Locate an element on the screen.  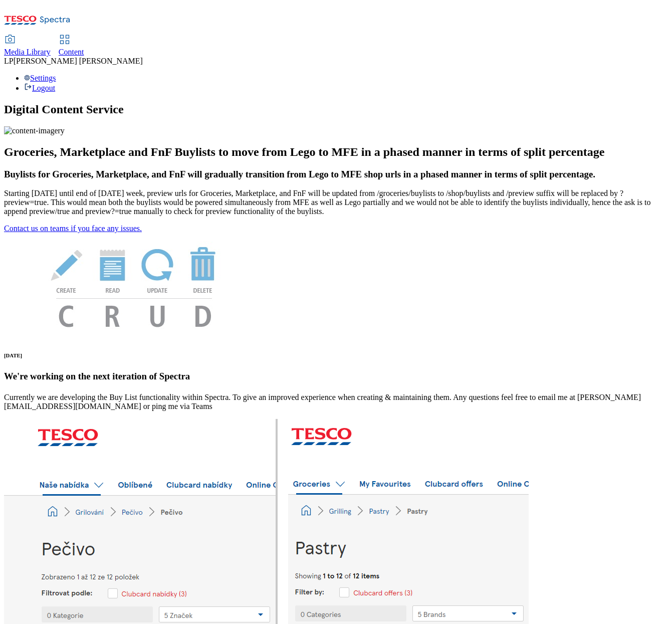
h1: Digital Content Service is located at coordinates (336, 109).